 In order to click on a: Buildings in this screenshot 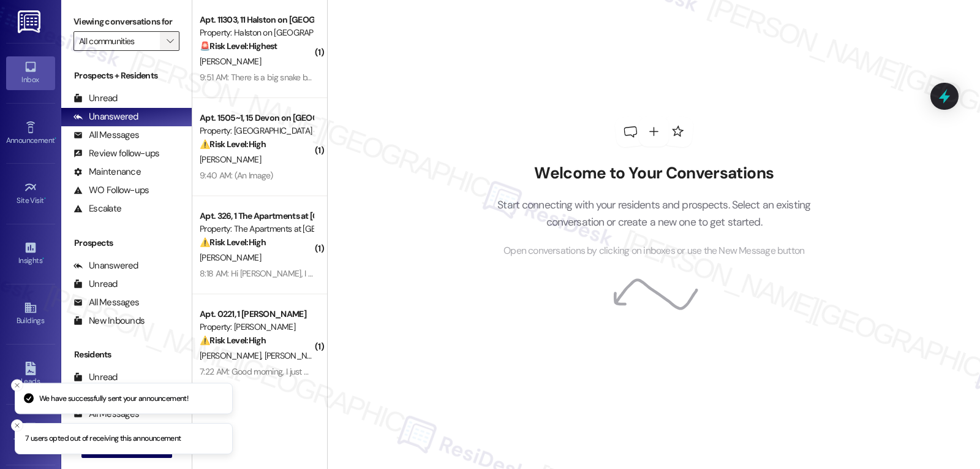, I will do `click(30, 314)`.